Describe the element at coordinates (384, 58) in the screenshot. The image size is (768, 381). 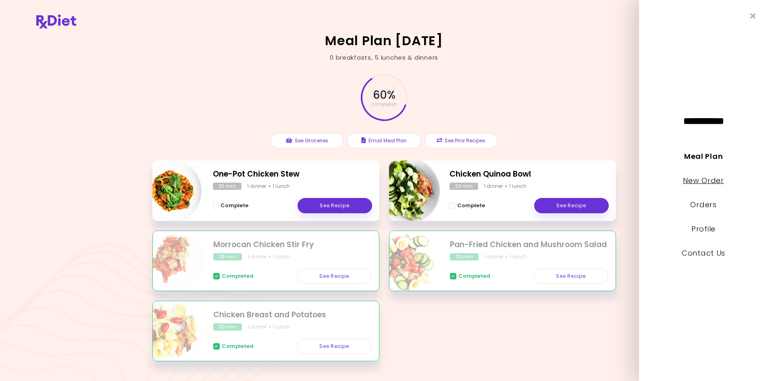
I see `div: 0 breakfasts , 5 lunches & dinners` at that location.